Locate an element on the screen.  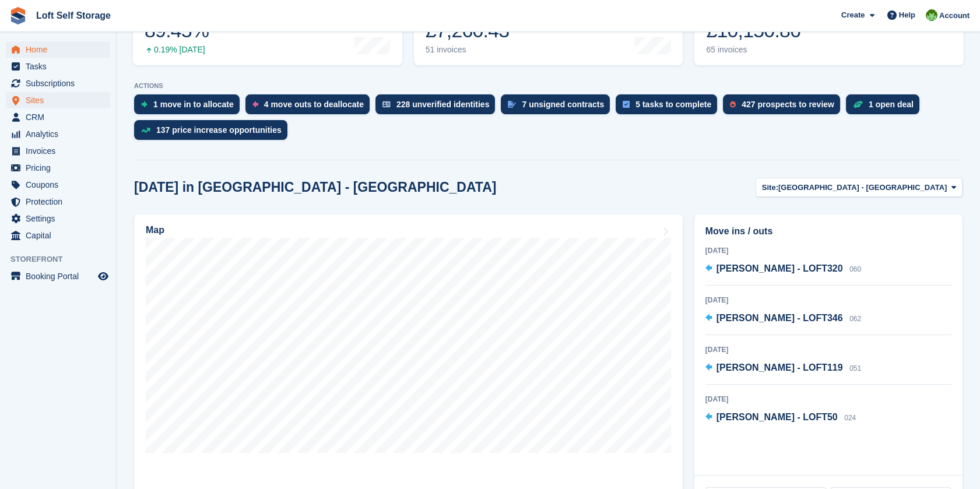
a: 4 move outs to deallocate is located at coordinates (310, 108).